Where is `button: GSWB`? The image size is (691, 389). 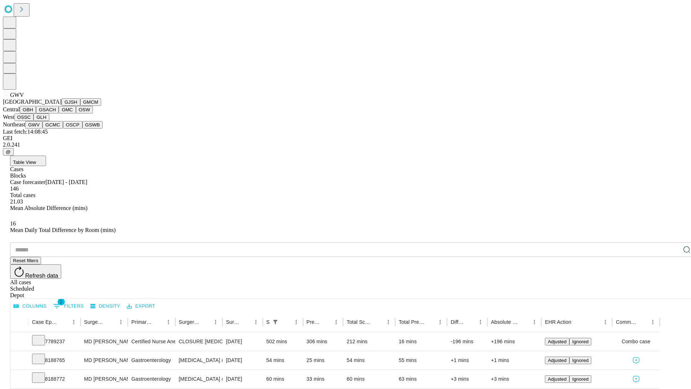 button: GSWB is located at coordinates (92, 125).